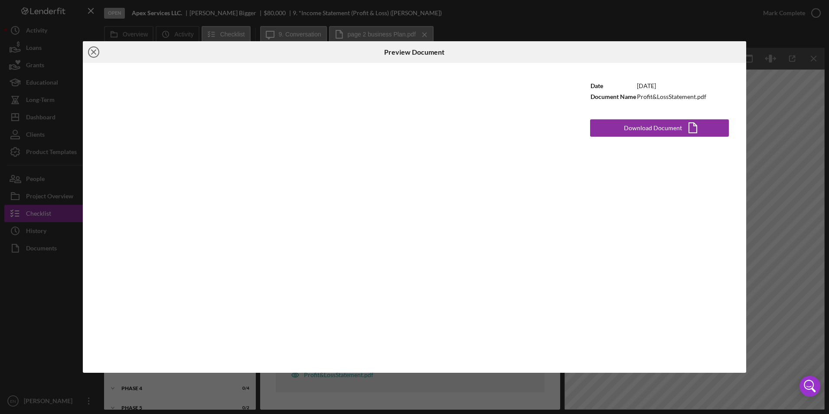 This screenshot has width=829, height=414. I want to click on div: Open Intercom Messenger, so click(810, 386).